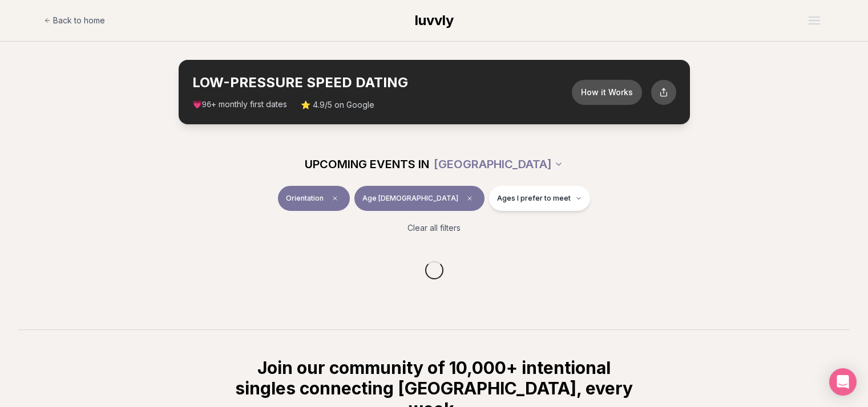 Image resolution: width=868 pixels, height=407 pixels. What do you see at coordinates (433, 228) in the screenshot?
I see `button: Clear all filters` at bounding box center [433, 228].